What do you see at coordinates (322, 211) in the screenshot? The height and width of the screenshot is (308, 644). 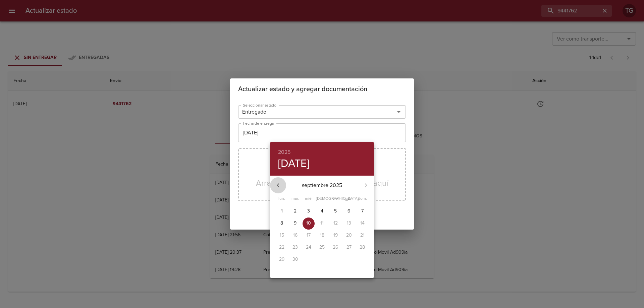 I see `p: 4` at bounding box center [322, 211].